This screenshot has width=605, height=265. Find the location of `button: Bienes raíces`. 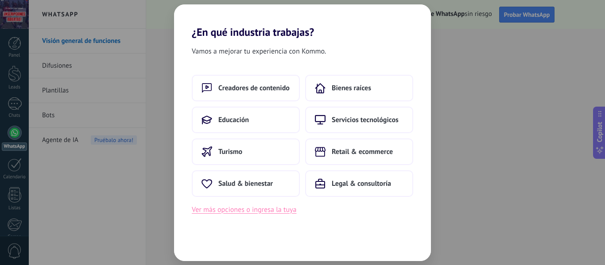

button: Bienes raíces is located at coordinates (359, 88).